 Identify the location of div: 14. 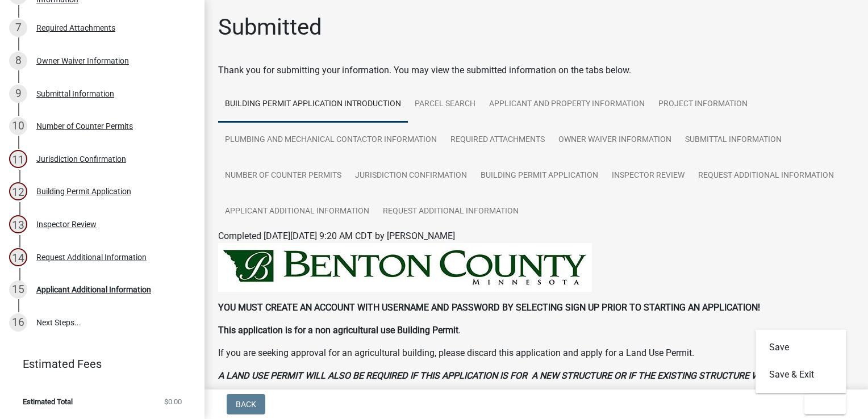
(18, 257).